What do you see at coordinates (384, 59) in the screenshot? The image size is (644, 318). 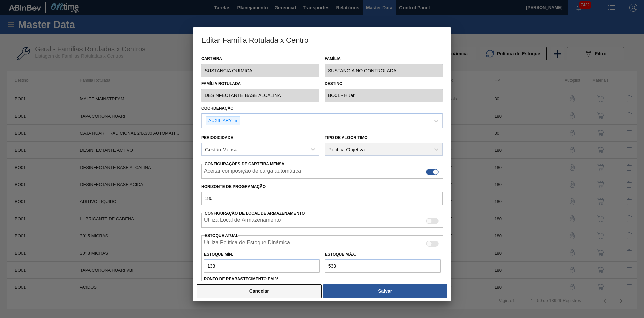 I see `label: Família` at bounding box center [384, 59].